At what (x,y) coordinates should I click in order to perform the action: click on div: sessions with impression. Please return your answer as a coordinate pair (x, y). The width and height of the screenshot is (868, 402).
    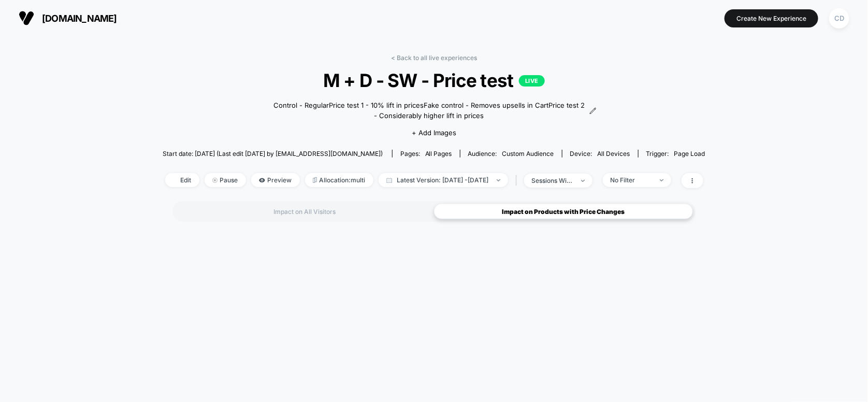
    Looking at the image, I should click on (553, 180).